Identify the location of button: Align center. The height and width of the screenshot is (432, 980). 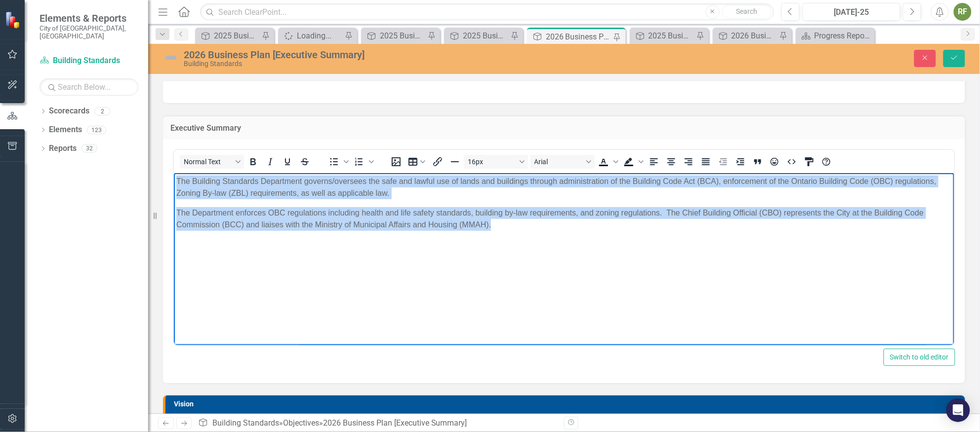
(671, 162).